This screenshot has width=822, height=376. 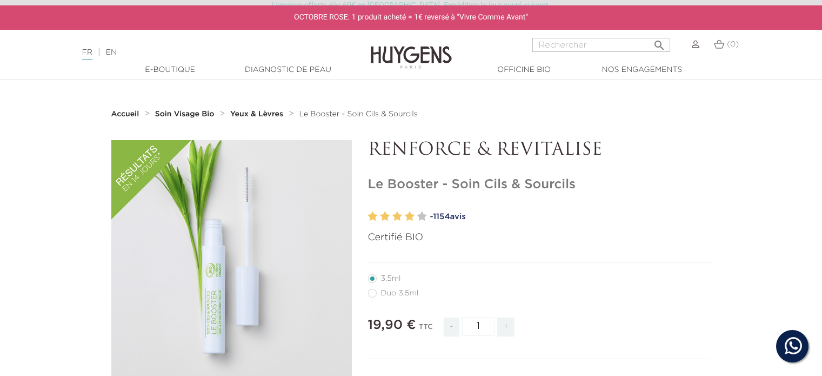 What do you see at coordinates (170, 70) in the screenshot?
I see `a: E-Boutique` at bounding box center [170, 70].